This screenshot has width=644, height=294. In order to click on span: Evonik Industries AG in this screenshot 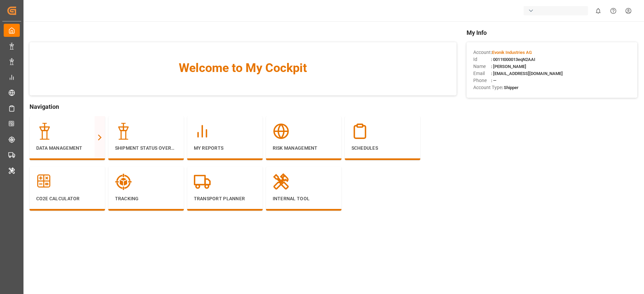, I will do `click(512, 52)`.